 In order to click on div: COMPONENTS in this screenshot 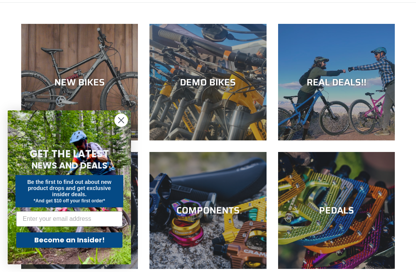, I will do `click(207, 211)`.